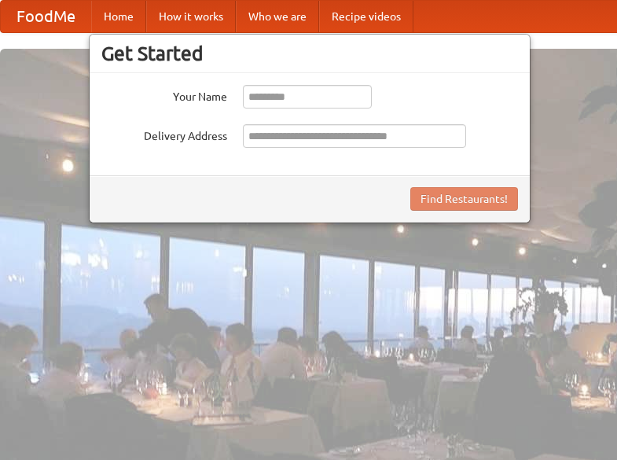 Image resolution: width=617 pixels, height=460 pixels. Describe the element at coordinates (164, 134) in the screenshot. I see `label: Delivery Address` at that location.